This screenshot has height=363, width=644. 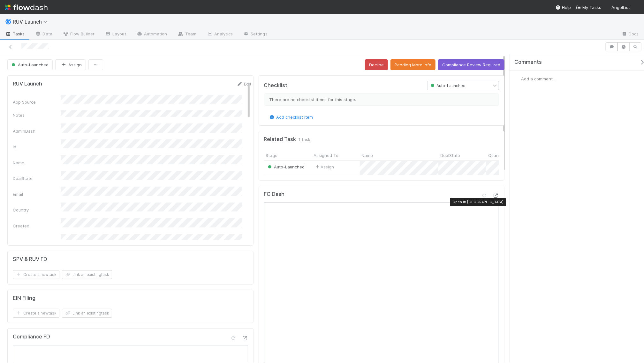 I want to click on span: My Tasks, so click(x=588, y=7).